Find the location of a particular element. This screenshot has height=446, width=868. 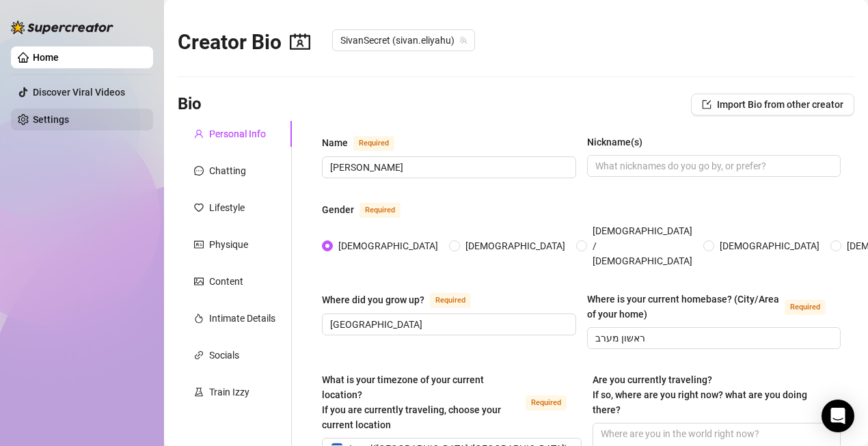

div: Where did you grow up? is located at coordinates (373, 300).